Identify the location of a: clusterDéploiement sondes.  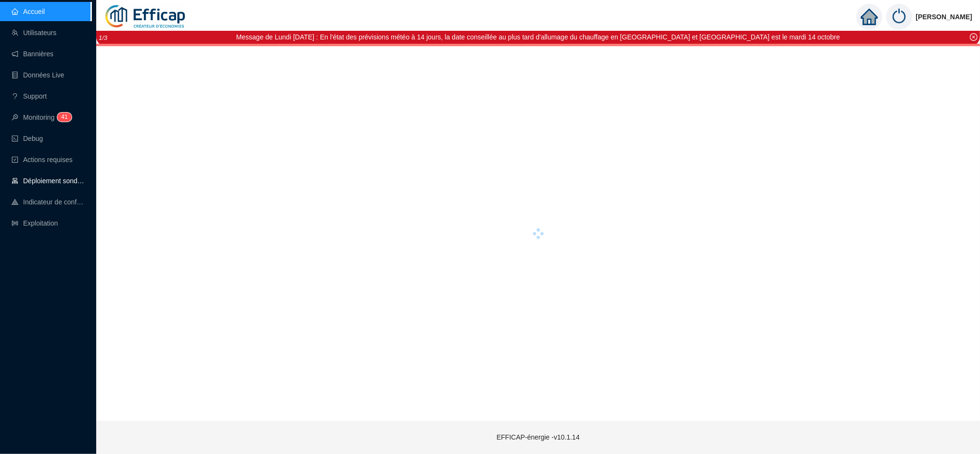
(48, 181).